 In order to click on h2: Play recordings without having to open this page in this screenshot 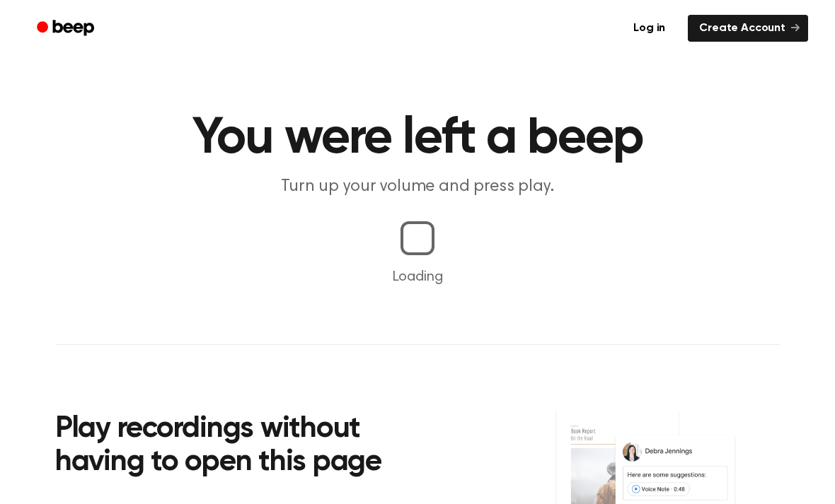, I will do `click(245, 446)`.